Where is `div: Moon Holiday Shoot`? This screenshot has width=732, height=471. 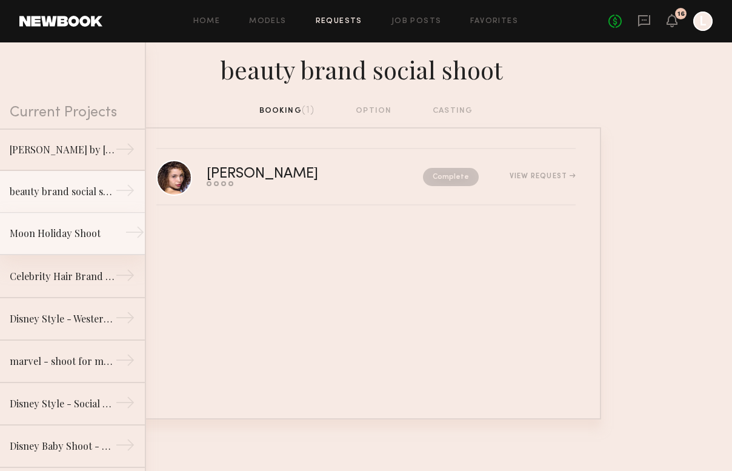 div: Moon Holiday Shoot is located at coordinates (62, 233).